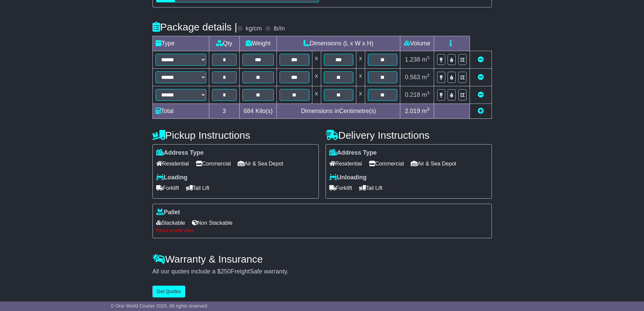  Describe the element at coordinates (180, 111) in the screenshot. I see `td: Total` at that location.